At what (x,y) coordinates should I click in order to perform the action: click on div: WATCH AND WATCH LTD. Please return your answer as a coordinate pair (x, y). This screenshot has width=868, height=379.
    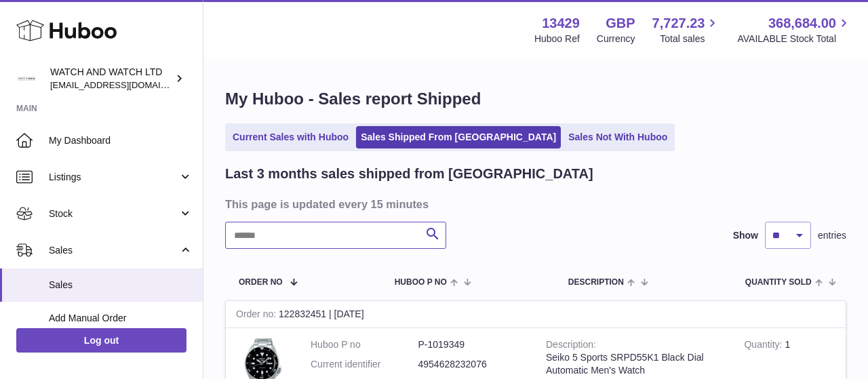
    Looking at the image, I should click on (111, 79).